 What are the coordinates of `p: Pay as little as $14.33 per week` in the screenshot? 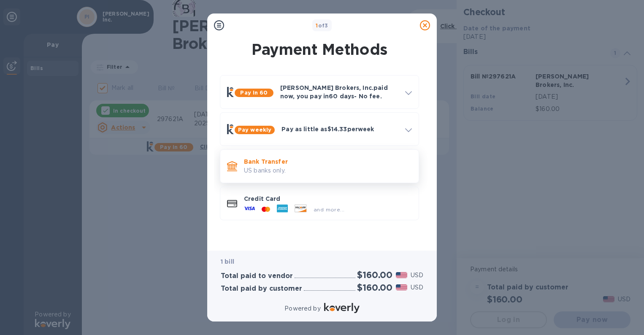 It's located at (339, 129).